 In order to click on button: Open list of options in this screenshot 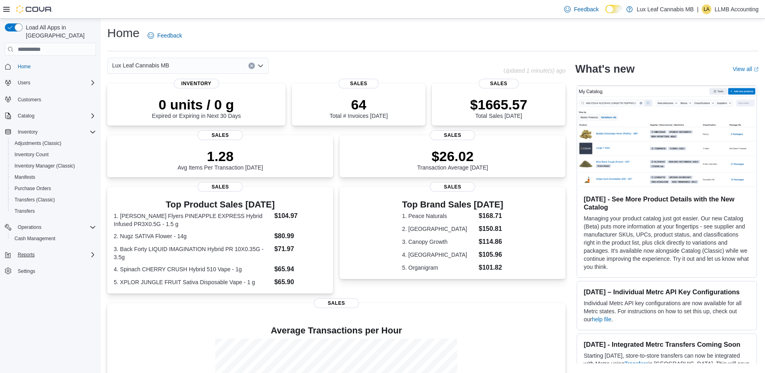, I will do `click(261, 66)`.